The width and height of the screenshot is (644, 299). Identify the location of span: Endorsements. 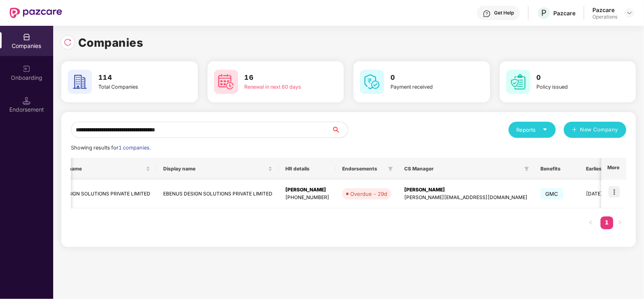
(363, 169).